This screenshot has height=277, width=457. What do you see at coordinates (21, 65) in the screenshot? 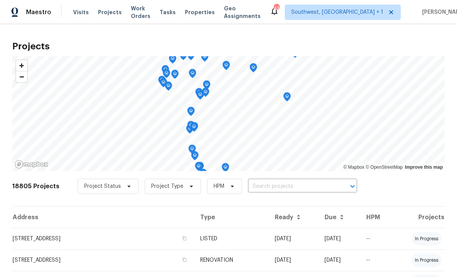
I see `button: Zoom in` at bounding box center [21, 65].